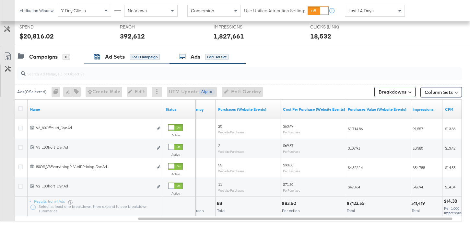 The height and width of the screenshot is (225, 470). Describe the element at coordinates (451, 129) in the screenshot. I see `span: $13.86` at that location.